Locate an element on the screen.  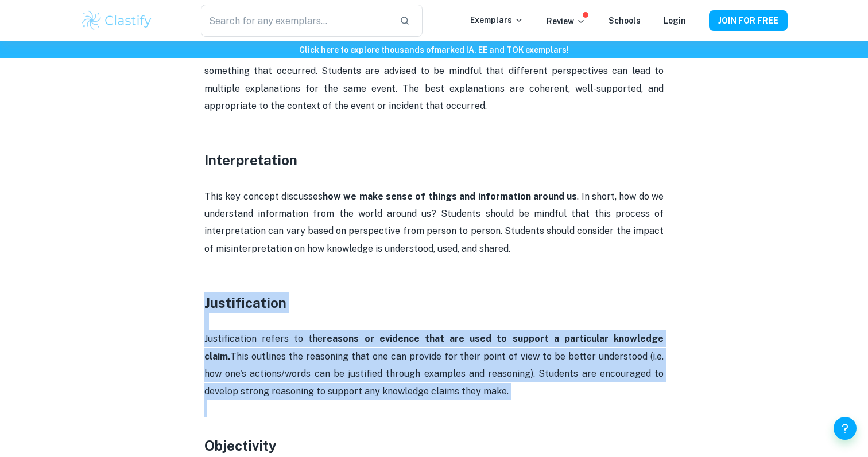
h6: Click here to explore thousands of marked IA, EE and TOK exemplars ! is located at coordinates (434, 50).